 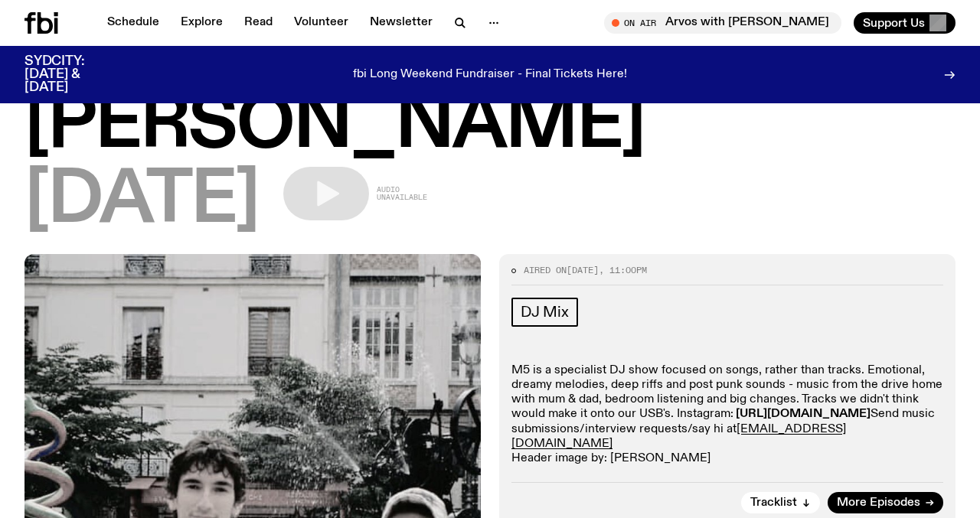 I want to click on a: Schedule, so click(x=133, y=23).